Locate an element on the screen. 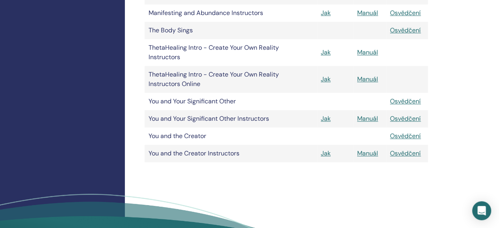 This screenshot has height=228, width=499. td: You and the Creator Instructors is located at coordinates (216, 154).